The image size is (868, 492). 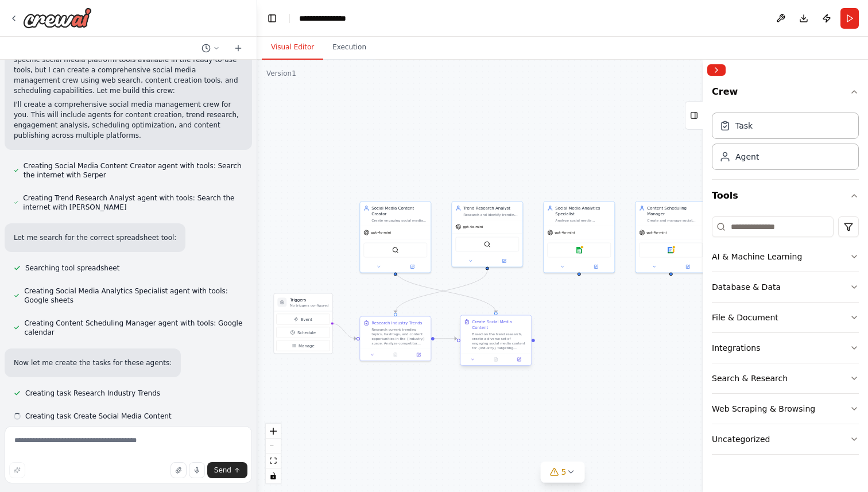 I want to click on g: Edge from ffe24ed5-d190-4826-ae7e-216306569abb to 03269211-ac29-40b7-9e2d-4209bb22993e, so click(x=446, y=291).